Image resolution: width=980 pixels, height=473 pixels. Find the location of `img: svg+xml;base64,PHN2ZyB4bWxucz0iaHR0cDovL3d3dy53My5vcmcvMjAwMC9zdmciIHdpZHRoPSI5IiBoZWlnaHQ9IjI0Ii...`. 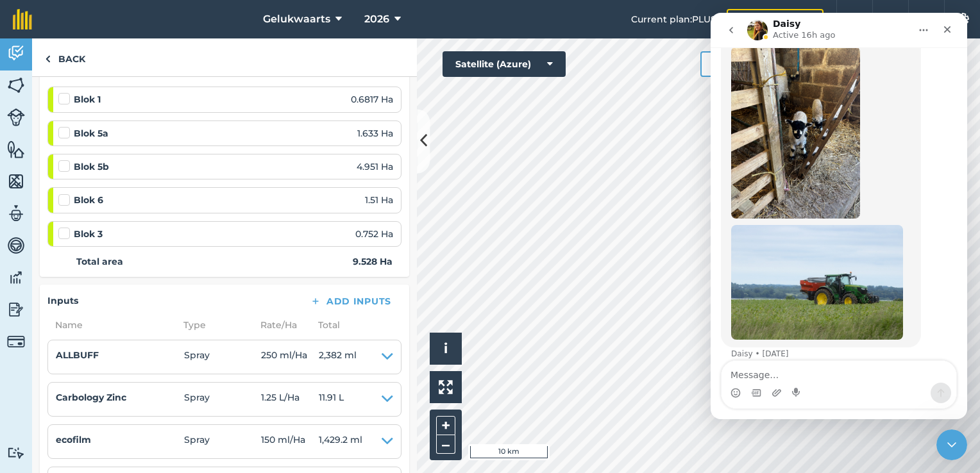

img: svg+xml;base64,PHN2ZyB4bWxucz0iaHR0cDovL3d3dy53My5vcmcvMjAwMC9zdmciIHdpZHRoPSI5IiBoZWlnaHQ9IjI0Ii... is located at coordinates (47, 59).